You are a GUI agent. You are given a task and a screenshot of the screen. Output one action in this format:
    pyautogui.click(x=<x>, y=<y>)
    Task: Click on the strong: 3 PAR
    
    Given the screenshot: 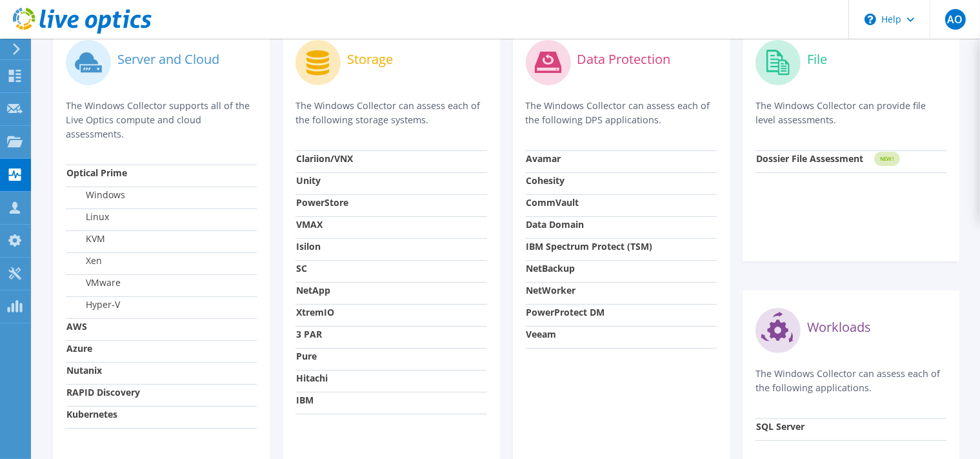 What is the action you would take?
    pyautogui.click(x=309, y=333)
    